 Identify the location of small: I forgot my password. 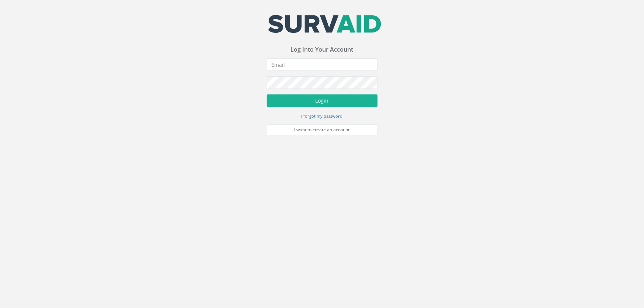
(322, 116).